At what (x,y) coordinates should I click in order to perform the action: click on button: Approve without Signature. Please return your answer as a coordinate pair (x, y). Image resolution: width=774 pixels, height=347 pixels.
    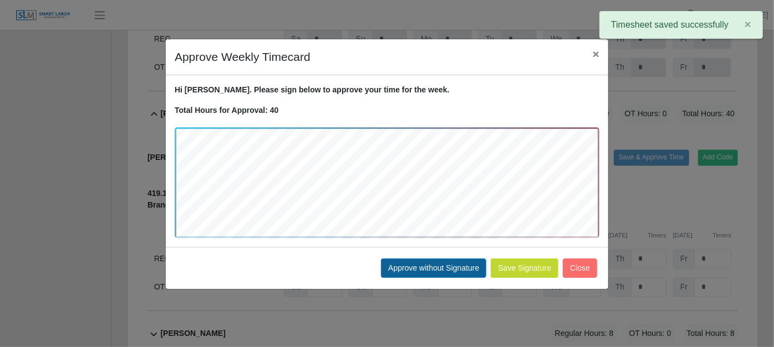
    Looking at the image, I should click on (433, 268).